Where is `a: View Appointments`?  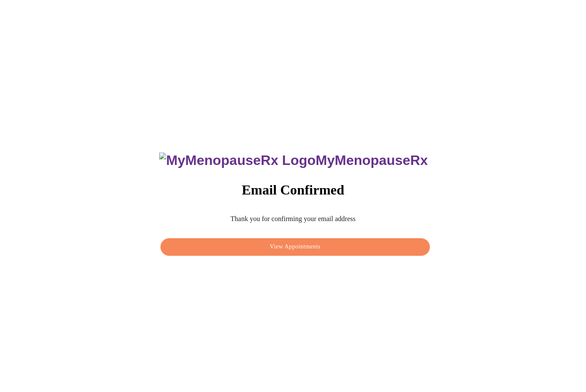 a: View Appointments is located at coordinates (295, 244).